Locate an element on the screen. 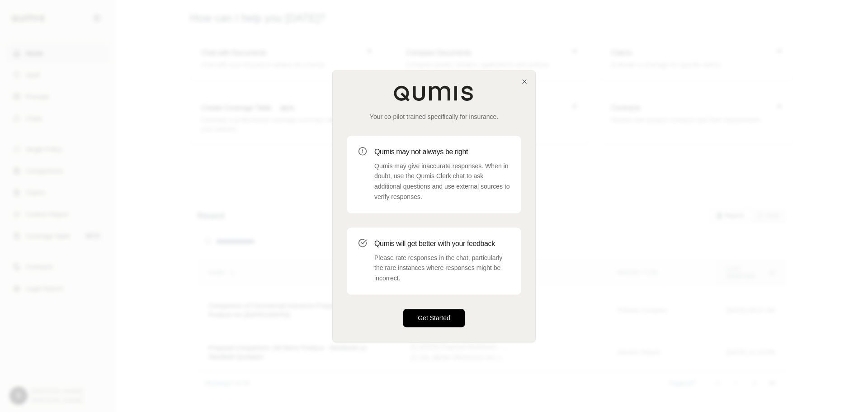 The image size is (868, 412). h3: Qumis will get better with your feedback is located at coordinates (442, 244).